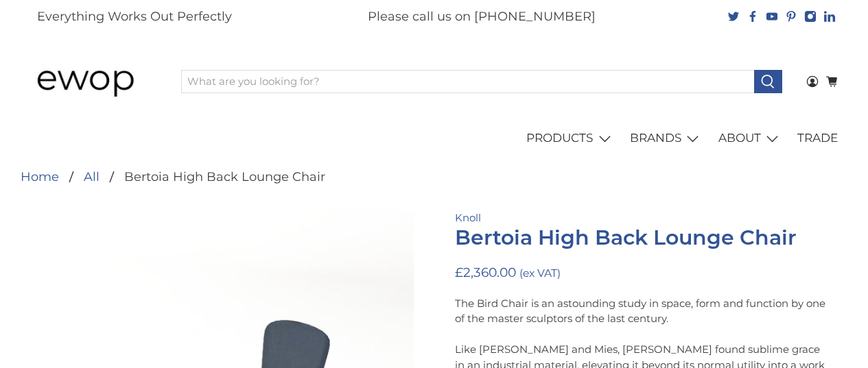  What do you see at coordinates (540, 273) in the screenshot?
I see `small: (ex VAT)` at bounding box center [540, 273].